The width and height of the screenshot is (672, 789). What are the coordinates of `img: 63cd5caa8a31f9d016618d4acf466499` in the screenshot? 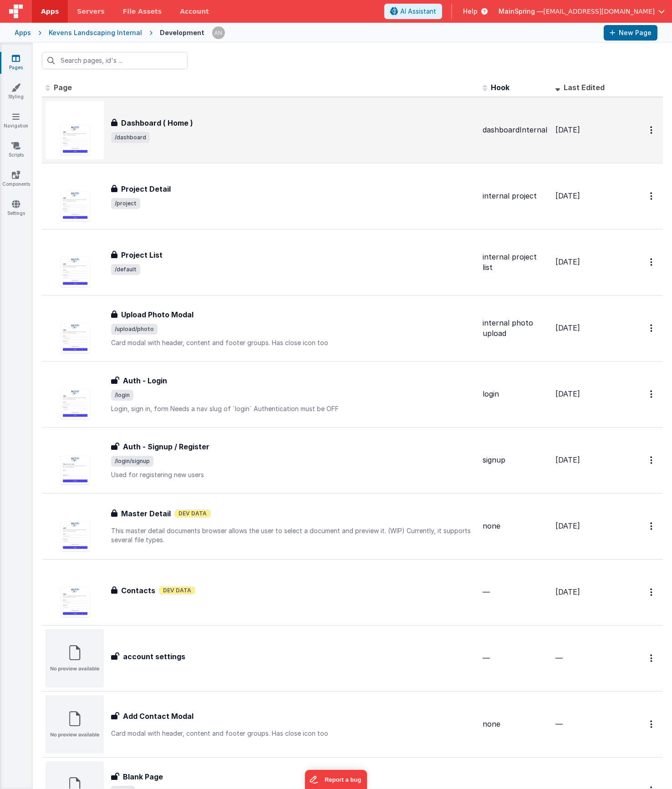 It's located at (219, 33).